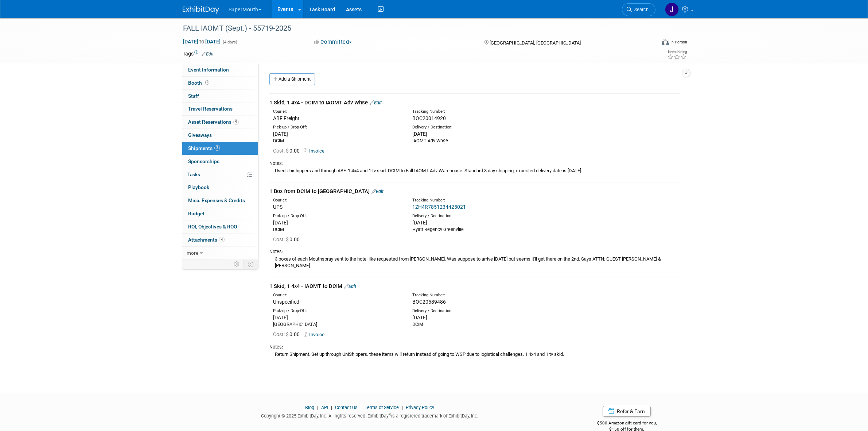  Describe the element at coordinates (220, 187) in the screenshot. I see `a: Playbook` at that location.